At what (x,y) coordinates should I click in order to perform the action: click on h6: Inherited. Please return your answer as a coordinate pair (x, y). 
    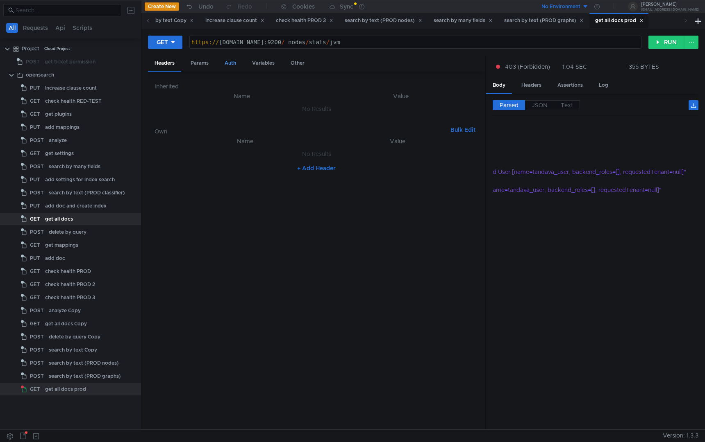
    Looking at the image, I should click on (316, 86).